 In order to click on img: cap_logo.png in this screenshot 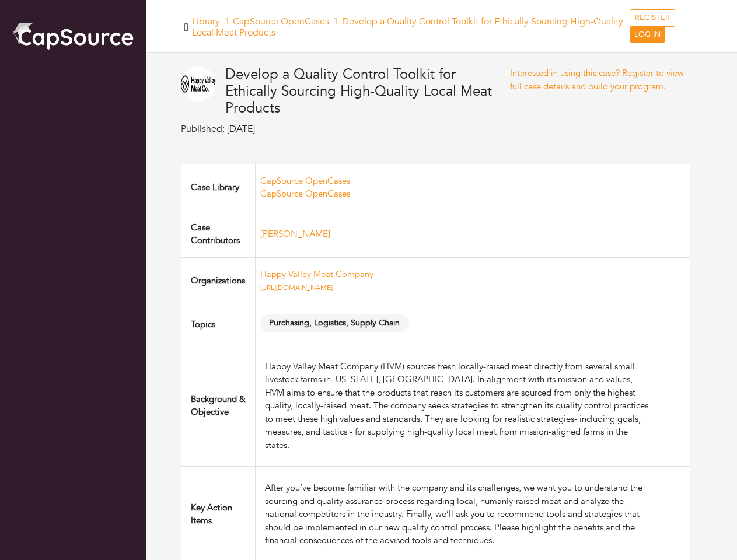, I will do `click(73, 36)`.